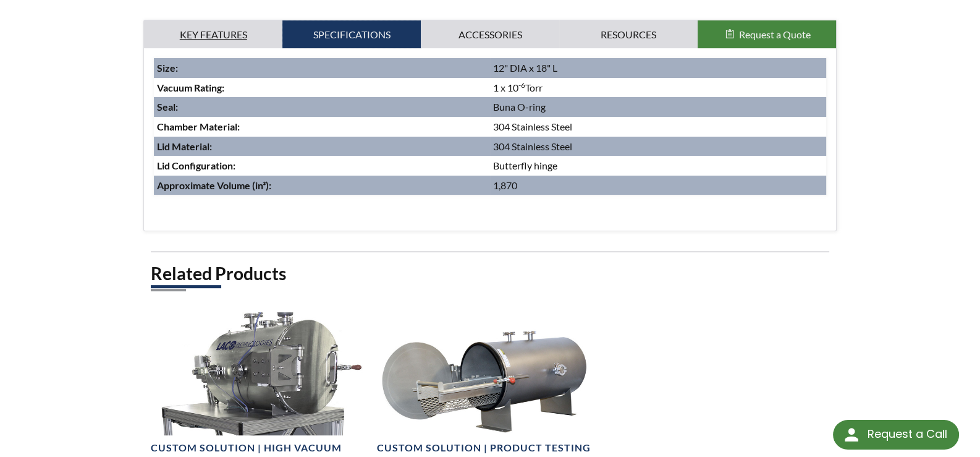  What do you see at coordinates (658, 107) in the screenshot?
I see `td: Buna O-ring` at bounding box center [658, 107].